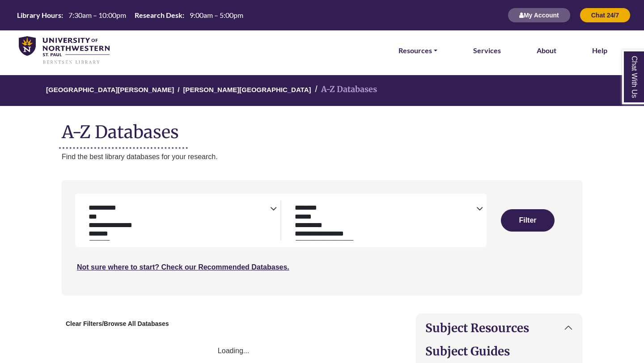 The image size is (644, 363). Describe the element at coordinates (322, 90) in the screenshot. I see `nav: breadcrumb` at that location.